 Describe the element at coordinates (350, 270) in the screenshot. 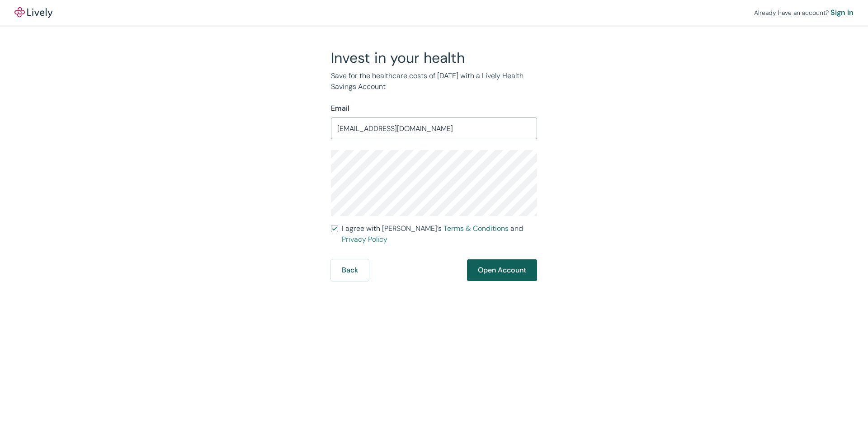

I see `button: Back` at that location.